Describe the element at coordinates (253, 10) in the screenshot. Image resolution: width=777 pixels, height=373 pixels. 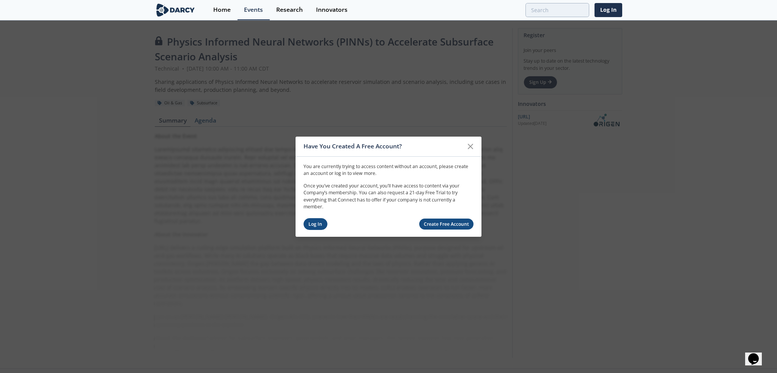
I see `div: Events` at that location.